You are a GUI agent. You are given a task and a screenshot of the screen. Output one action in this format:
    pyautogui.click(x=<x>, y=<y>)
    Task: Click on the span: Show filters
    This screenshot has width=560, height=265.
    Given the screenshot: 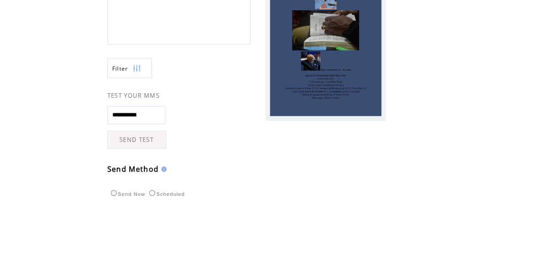 What is the action you would take?
    pyautogui.click(x=120, y=68)
    